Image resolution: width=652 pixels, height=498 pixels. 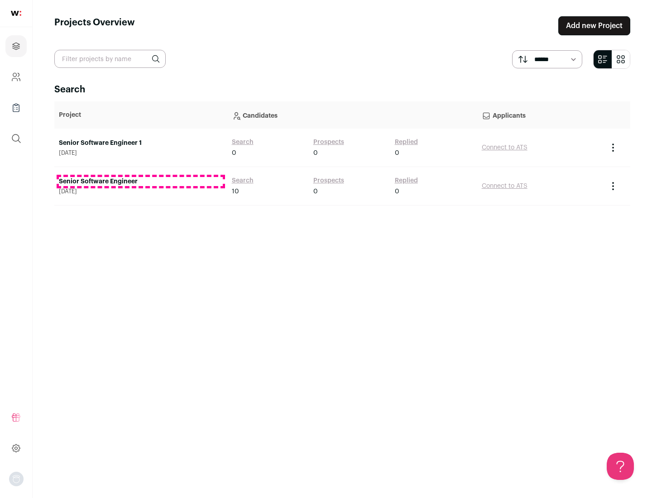 What do you see at coordinates (342, 90) in the screenshot?
I see `h2: Search` at bounding box center [342, 90].